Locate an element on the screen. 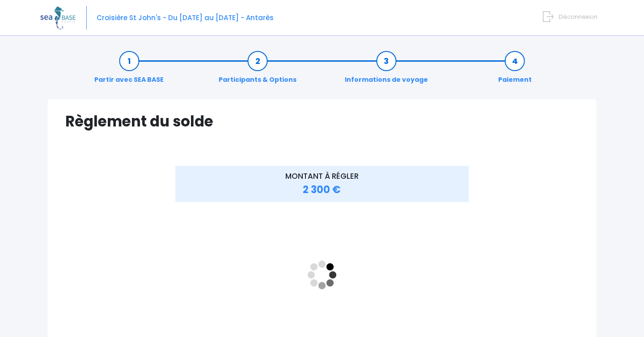  a: Partir avec SEA BASE is located at coordinates (129, 70).